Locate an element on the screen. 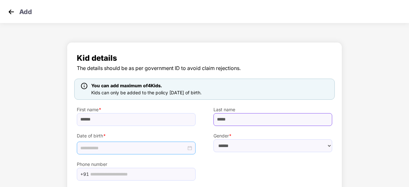 This screenshot has width=409, height=187. label: Phone number is located at coordinates (136, 165).